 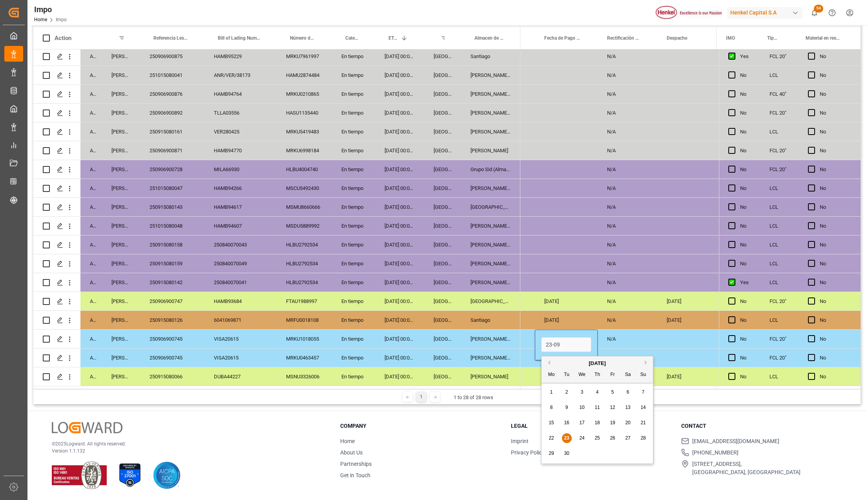 What do you see at coordinates (304, 169) in the screenshot?
I see `div: HLBU4004740` at bounding box center [304, 169].